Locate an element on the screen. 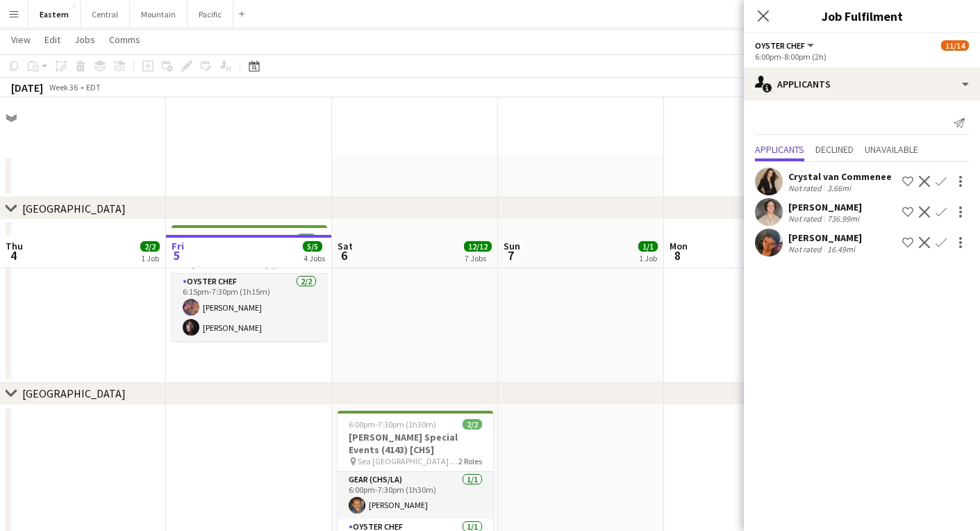 The height and width of the screenshot is (531, 980). div: 4 Jobs is located at coordinates (314, 258).